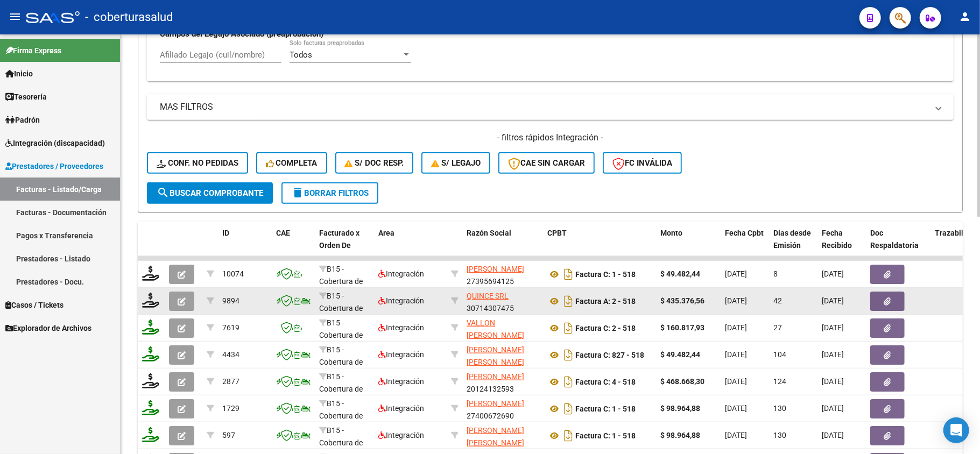 The image size is (980, 454). What do you see at coordinates (898, 246) in the screenshot?
I see `datatable-header-cell: Doc Respaldatoria` at bounding box center [898, 246].